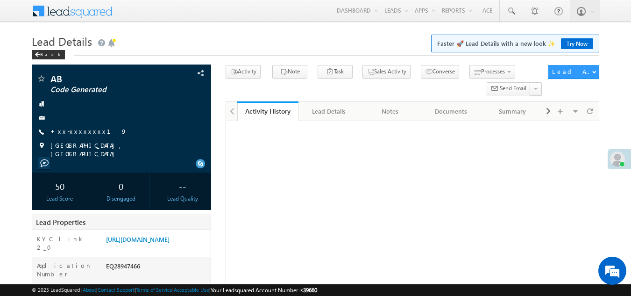  What do you see at coordinates (492, 71) in the screenshot?
I see `button: Processes` at bounding box center [492, 71].